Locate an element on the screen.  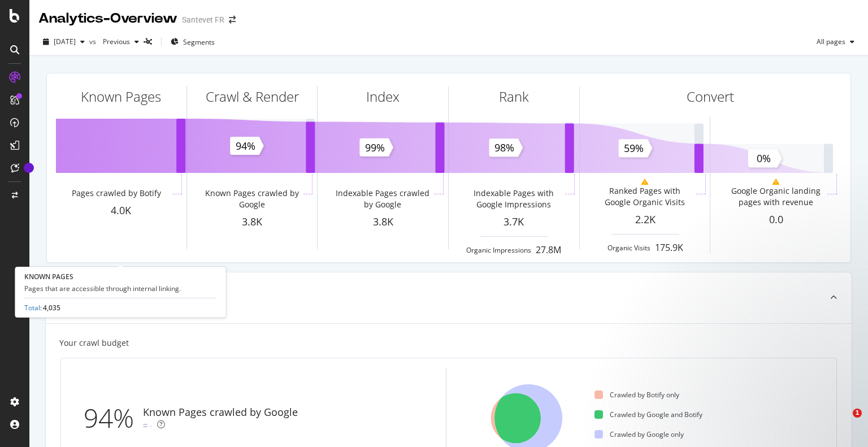
span: 4,035 is located at coordinates (51, 307).